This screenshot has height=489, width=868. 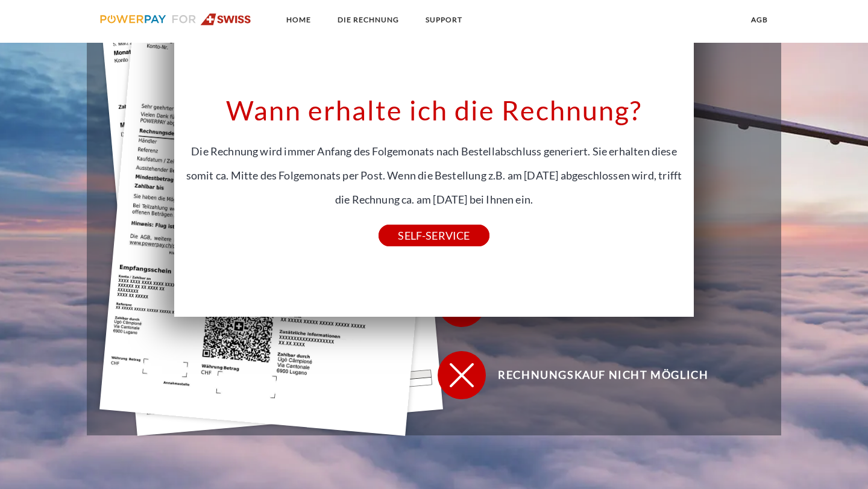 What do you see at coordinates (368, 20) in the screenshot?
I see `a: DIE RECHNUNG` at bounding box center [368, 20].